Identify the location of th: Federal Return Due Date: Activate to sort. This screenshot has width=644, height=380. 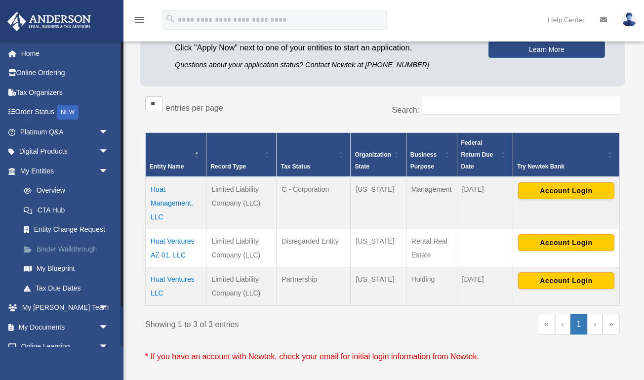
(484, 155).